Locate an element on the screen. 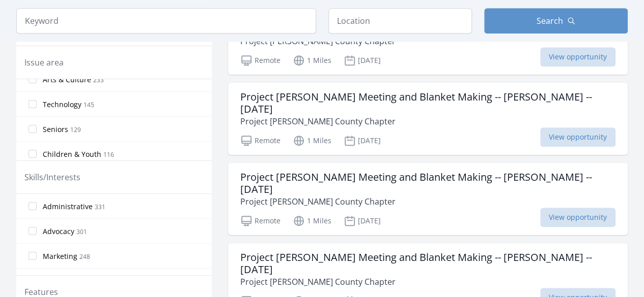 The image size is (644, 297). button: Search is located at coordinates (556, 21).